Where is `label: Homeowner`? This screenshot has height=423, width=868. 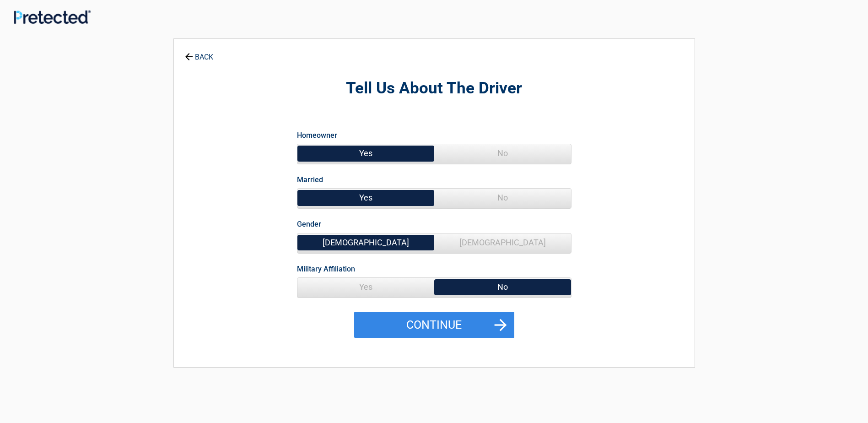
label: Homeowner is located at coordinates (317, 135).